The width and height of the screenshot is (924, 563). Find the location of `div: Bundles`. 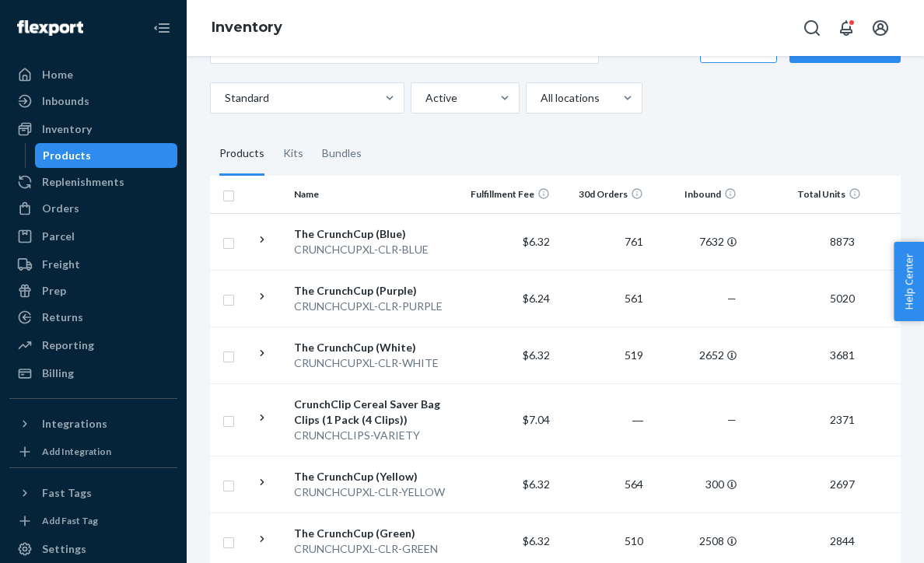

div: Bundles is located at coordinates (341, 154).